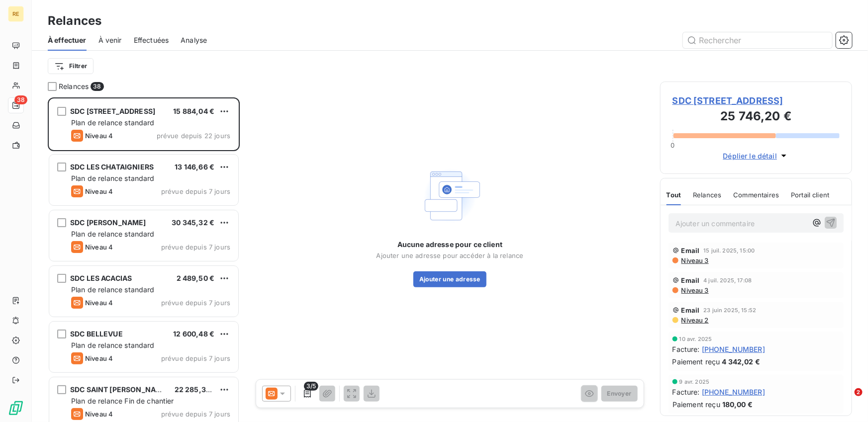  I want to click on div: grid, so click(143, 259).